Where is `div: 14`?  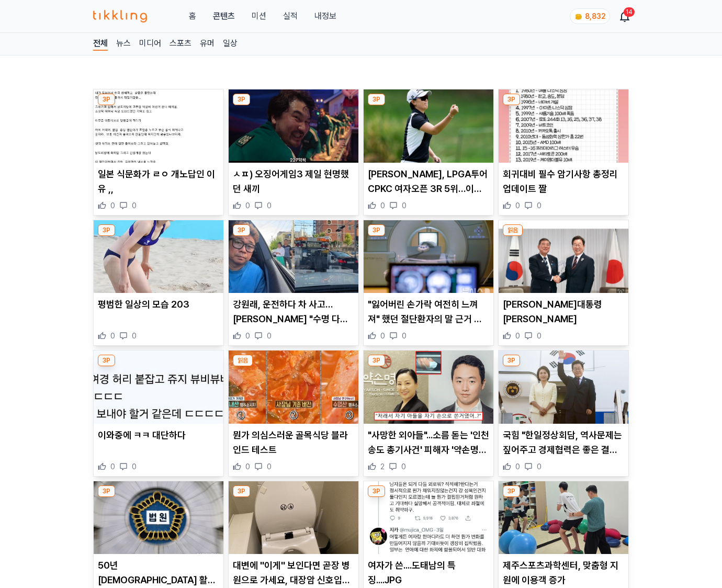 div: 14 is located at coordinates (629, 12).